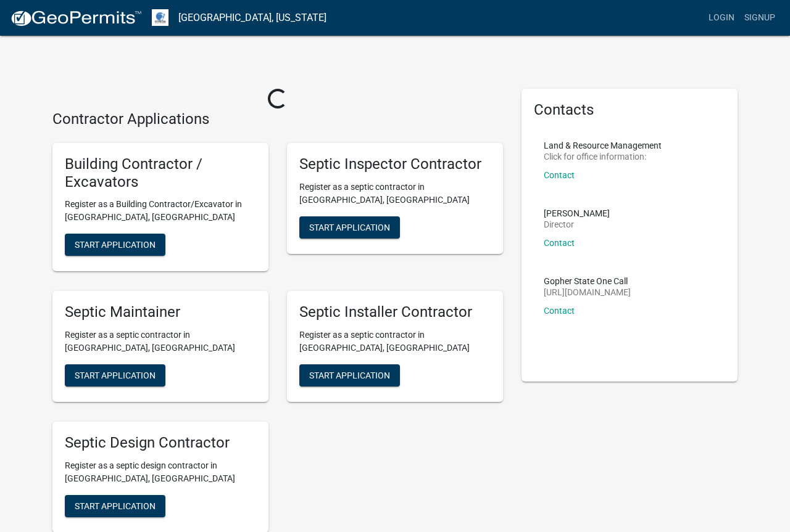 The image size is (790, 532). What do you see at coordinates (395, 164) in the screenshot?
I see `h5: Septic Inspector Contractor` at bounding box center [395, 164].